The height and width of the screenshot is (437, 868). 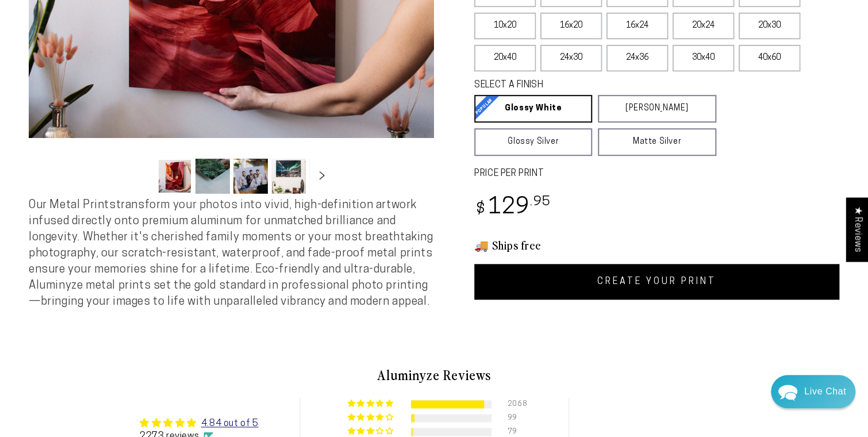 I want to click on div: Average rating is 4.84 stars, so click(x=199, y=423).